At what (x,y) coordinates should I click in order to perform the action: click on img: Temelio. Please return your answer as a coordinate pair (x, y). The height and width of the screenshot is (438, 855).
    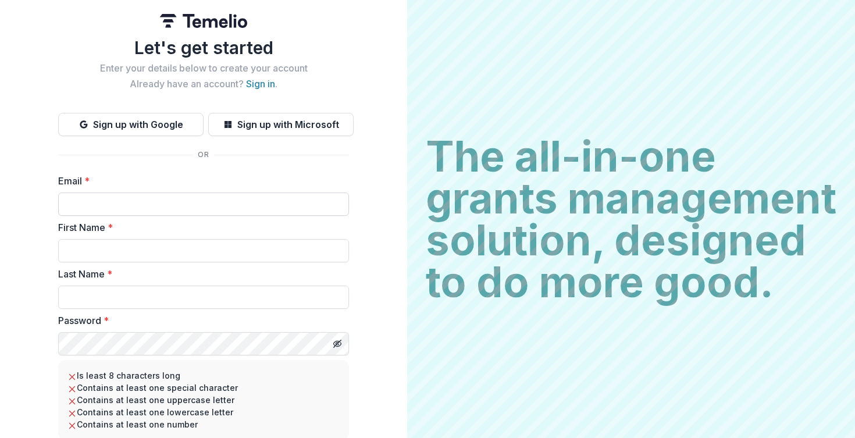
    Looking at the image, I should click on (204, 21).